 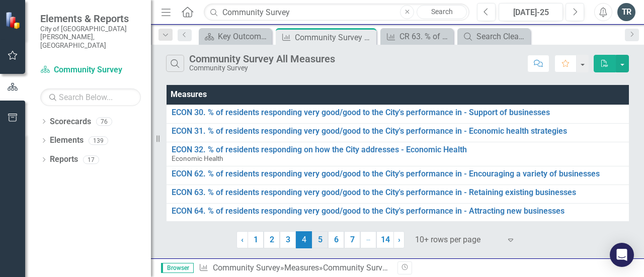 What do you see at coordinates (622, 255) in the screenshot?
I see `div: Open Intercom Messenger` at bounding box center [622, 255].